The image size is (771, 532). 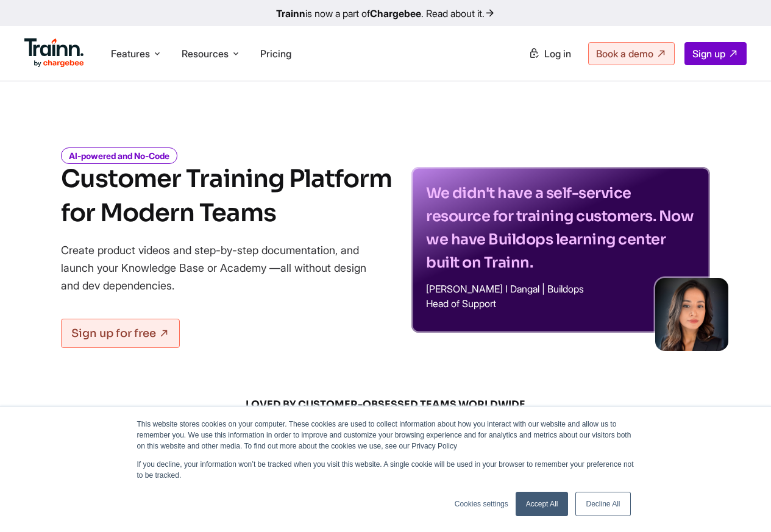 What do you see at coordinates (222, 267) in the screenshot?
I see `p: Create product videos and step-by-step documentation, and launch your Knowledge Base or Academy —...` at bounding box center [222, 267].